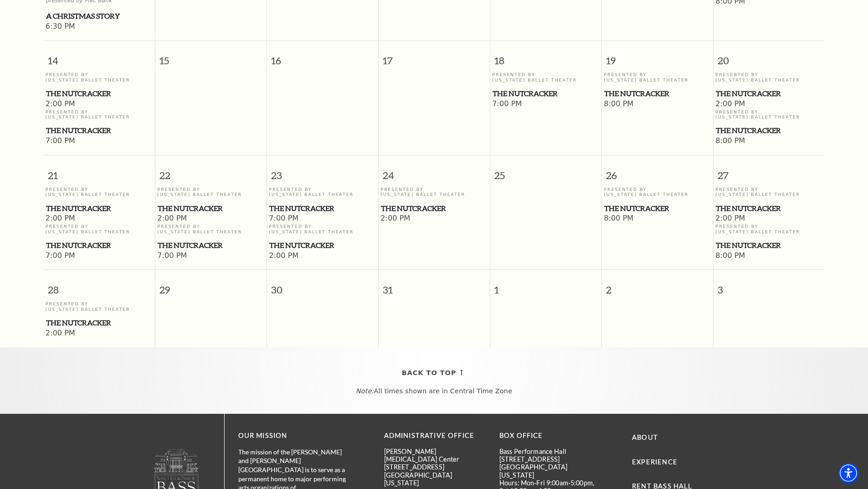 This screenshot has height=489, width=868. Describe the element at coordinates (99, 57) in the screenshot. I see `span: 14` at that location.